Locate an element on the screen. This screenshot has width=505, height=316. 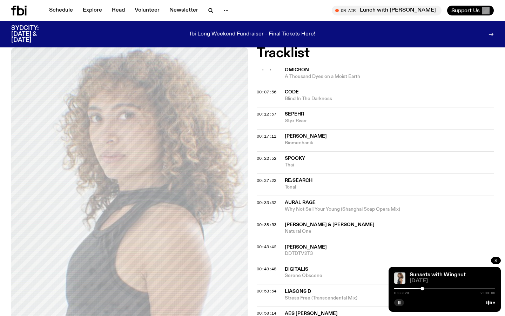
span: 00:43:42 is located at coordinates (267, 247).